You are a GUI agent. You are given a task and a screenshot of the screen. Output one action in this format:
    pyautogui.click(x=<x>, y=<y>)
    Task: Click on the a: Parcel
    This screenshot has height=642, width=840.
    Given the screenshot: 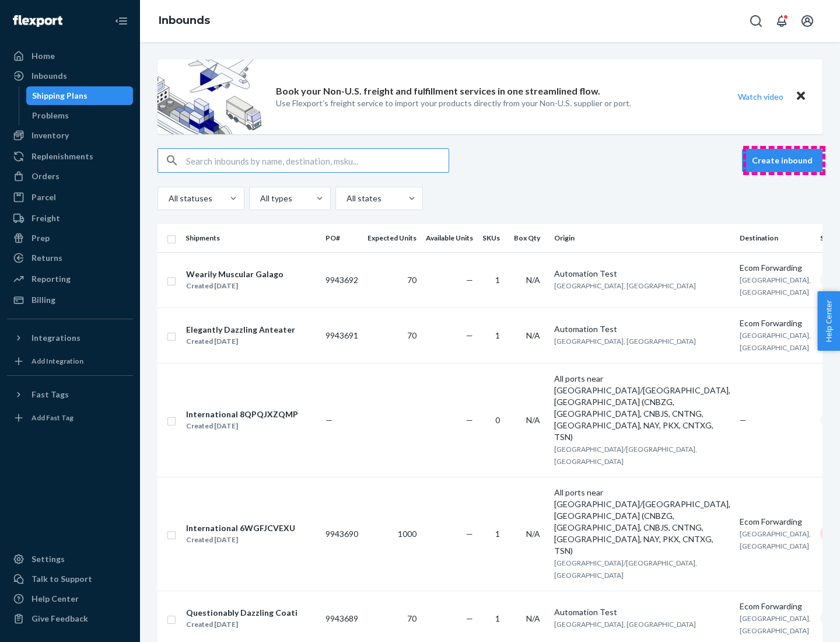 What is the action you would take?
    pyautogui.click(x=70, y=197)
    